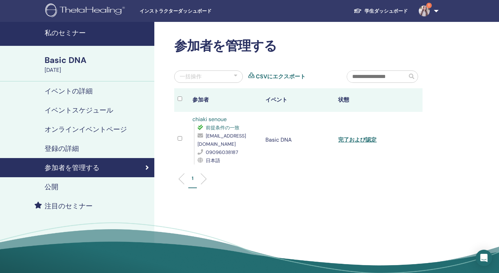 This screenshot has height=273, width=499. Describe the element at coordinates (69, 206) in the screenshot. I see `h4: 注目のセミナー` at that location.